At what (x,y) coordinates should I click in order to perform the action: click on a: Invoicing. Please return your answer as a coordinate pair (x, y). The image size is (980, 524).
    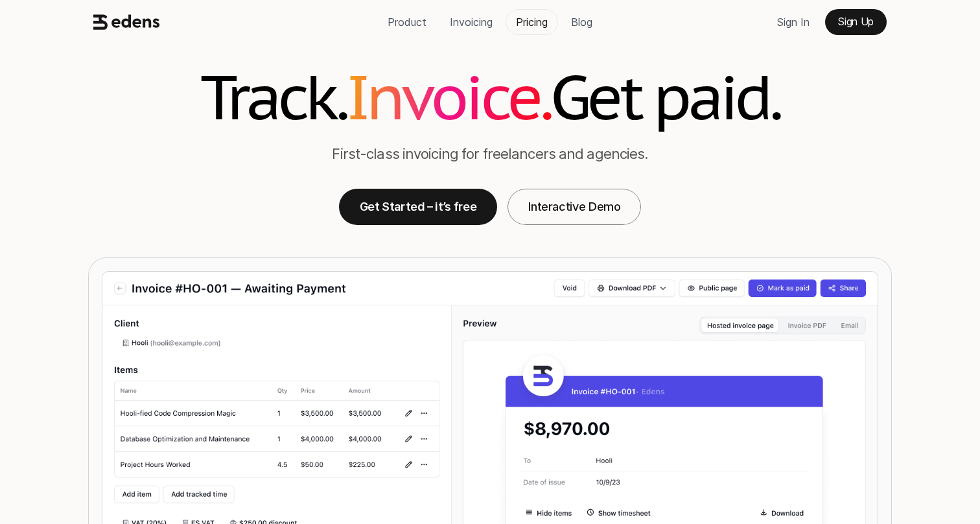
    Looking at the image, I should click on (471, 22).